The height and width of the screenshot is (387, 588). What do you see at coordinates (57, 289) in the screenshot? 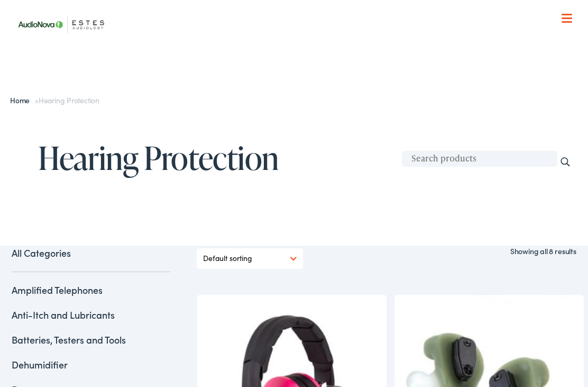
I see `a: Amplified Telephones` at bounding box center [57, 289].